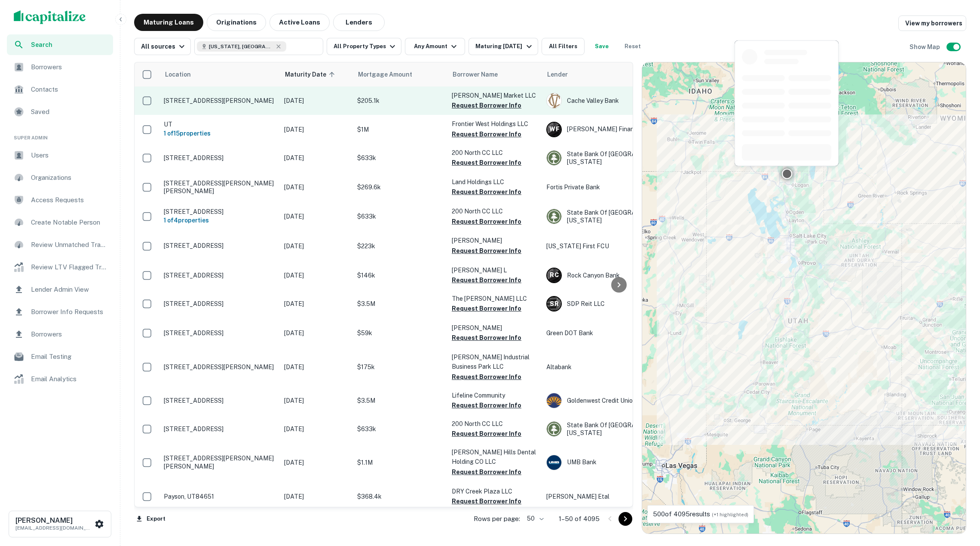 The width and height of the screenshot is (980, 546). Describe the element at coordinates (60, 267) in the screenshot. I see `div: Review LTV Flagged Transactions` at that location.